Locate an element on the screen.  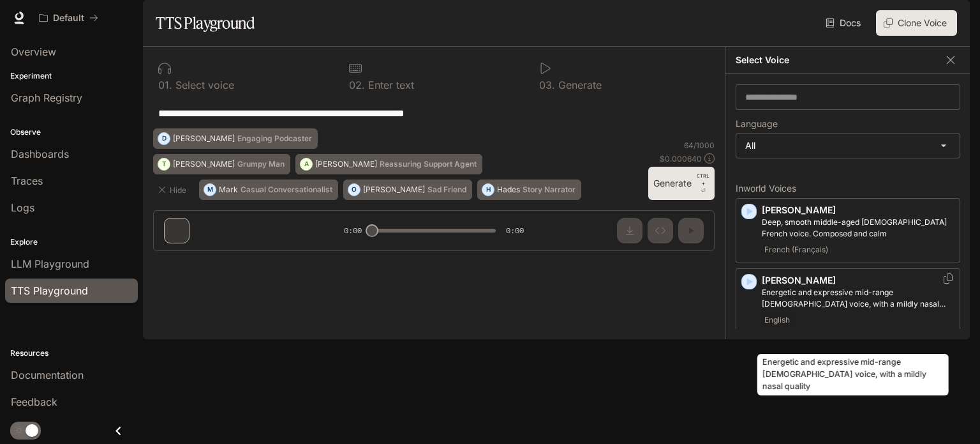
p: Default is located at coordinates (68, 18).